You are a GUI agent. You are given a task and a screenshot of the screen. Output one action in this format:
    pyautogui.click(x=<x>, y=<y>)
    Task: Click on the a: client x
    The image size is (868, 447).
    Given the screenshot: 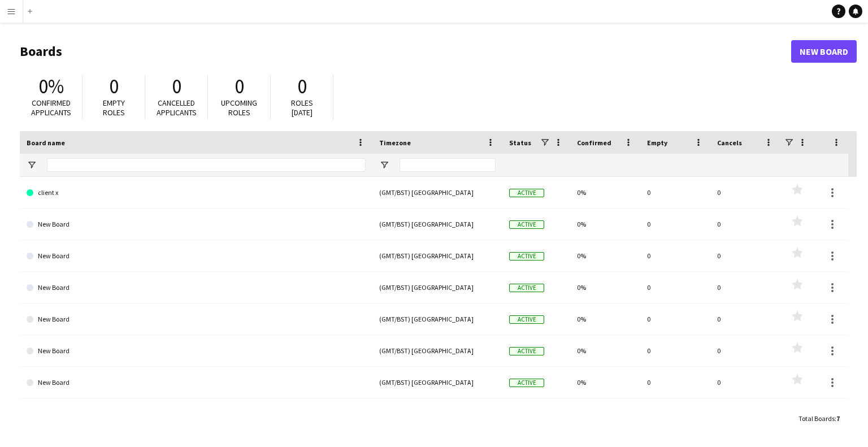 What is the action you would take?
    pyautogui.click(x=196, y=193)
    